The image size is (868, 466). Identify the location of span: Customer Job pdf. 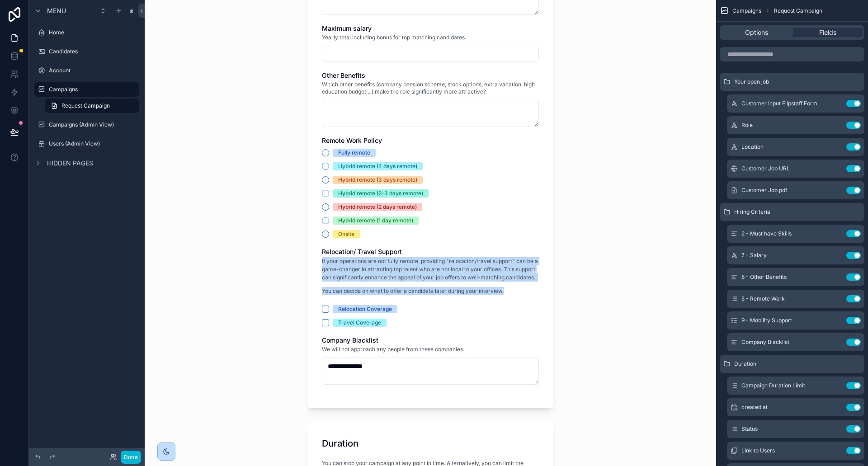
(764, 190).